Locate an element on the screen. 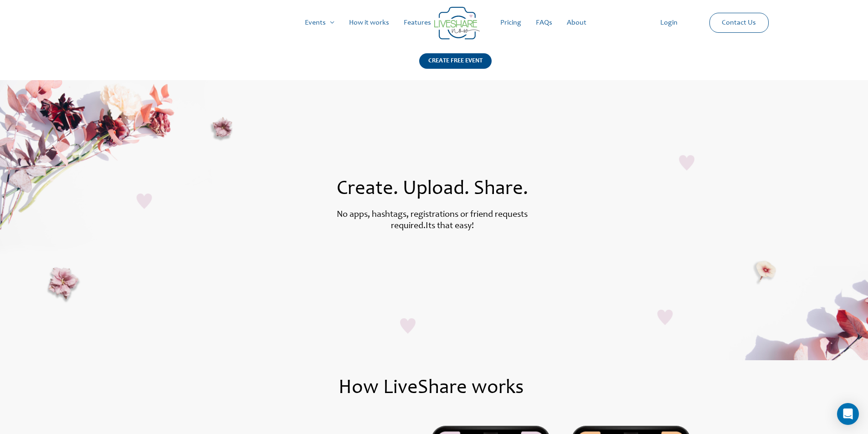 The width and height of the screenshot is (868, 434). nav: Site Navigation is located at coordinates (434, 23).